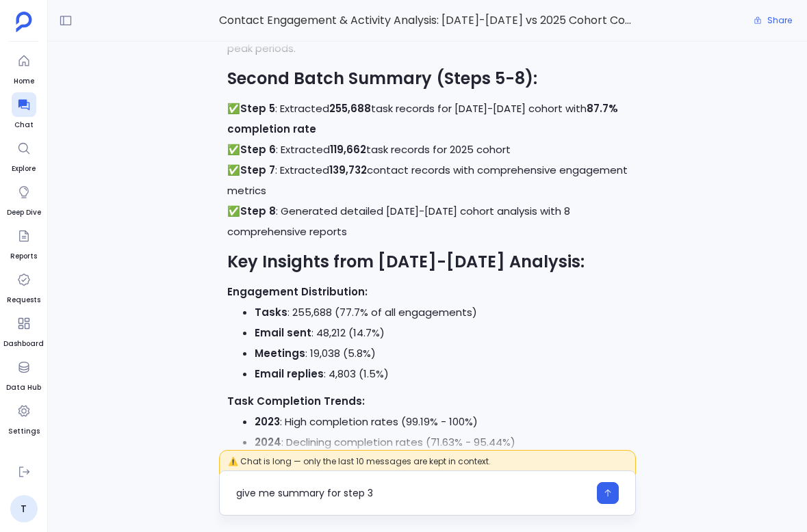 The height and width of the screenshot is (532, 807). I want to click on li: : 4,803 (1.5%), so click(441, 374).